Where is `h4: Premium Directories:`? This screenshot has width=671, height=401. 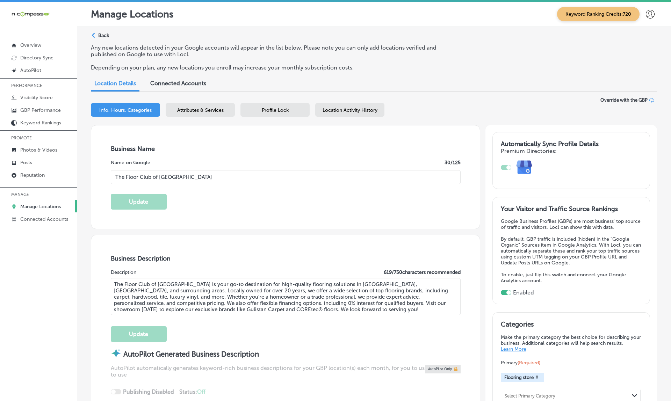 h4: Premium Directories: is located at coordinates (571, 151).